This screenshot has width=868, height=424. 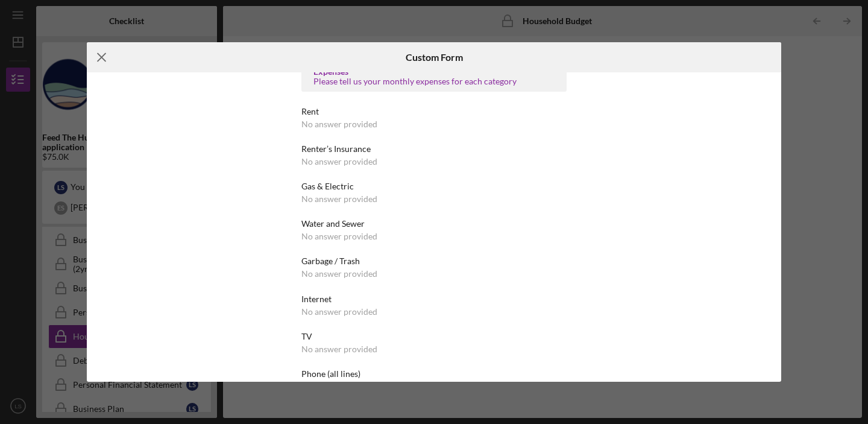 What do you see at coordinates (434, 57) in the screenshot?
I see `h6: Custom Form` at bounding box center [434, 57].